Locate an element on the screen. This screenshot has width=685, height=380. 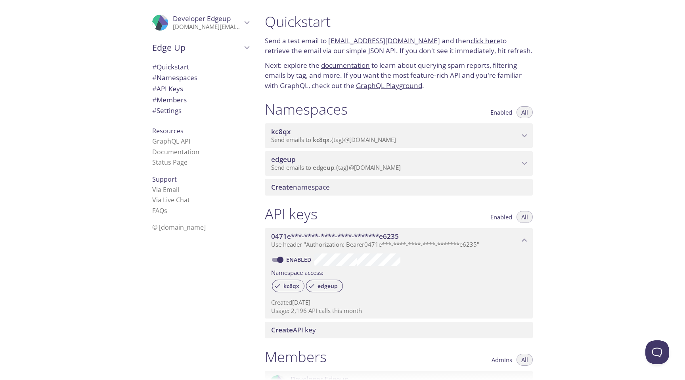
span: API Keys is located at coordinates (168, 88).